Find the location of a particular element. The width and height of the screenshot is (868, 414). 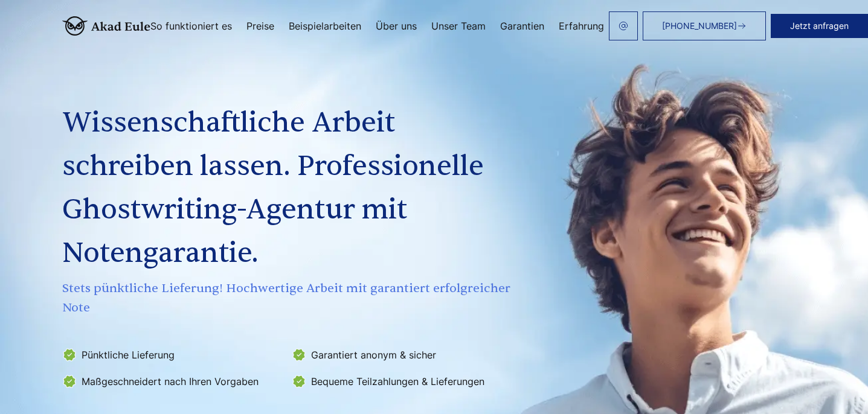

li: Maßgeschneidert nach Ihren Vorgaben is located at coordinates (173, 382).